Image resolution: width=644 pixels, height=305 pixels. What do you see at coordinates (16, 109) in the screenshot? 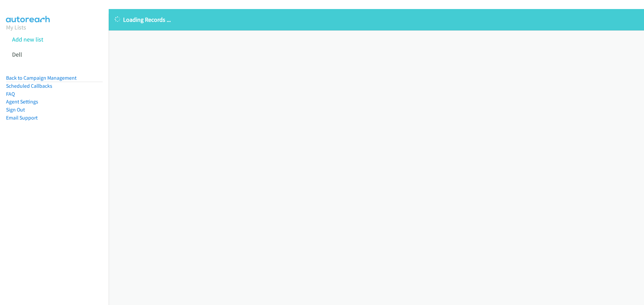
I see `a: Sign Out` at bounding box center [16, 109].